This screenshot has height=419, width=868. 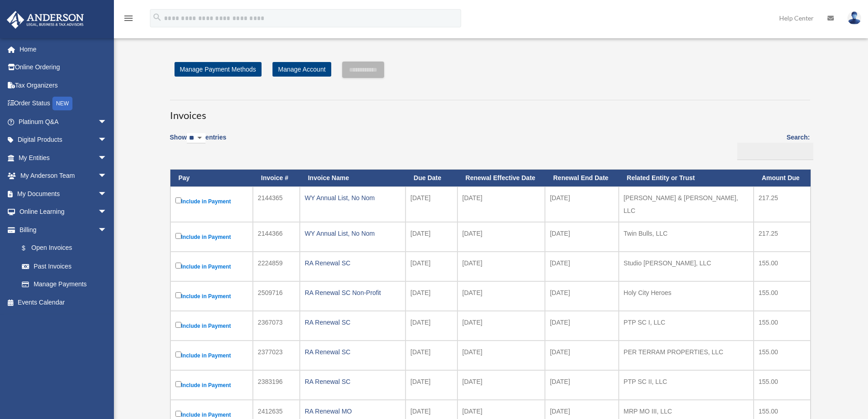 I want to click on a: $Open Invoices, so click(x=62, y=248).